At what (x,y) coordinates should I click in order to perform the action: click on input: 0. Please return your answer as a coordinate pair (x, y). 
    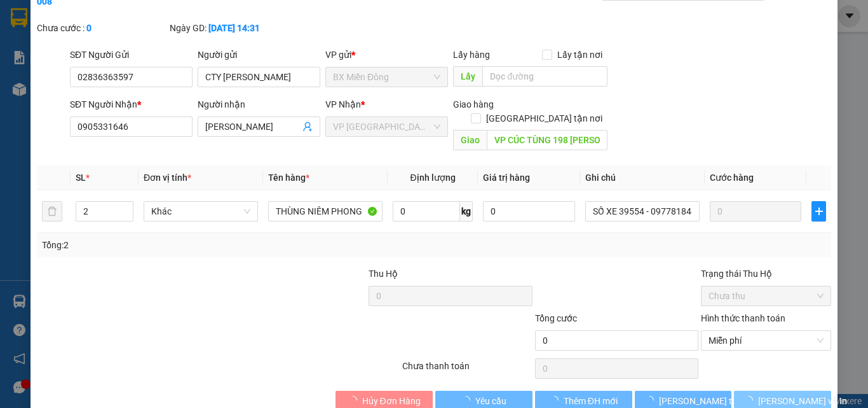
    Looking at the image, I should click on (755, 211).